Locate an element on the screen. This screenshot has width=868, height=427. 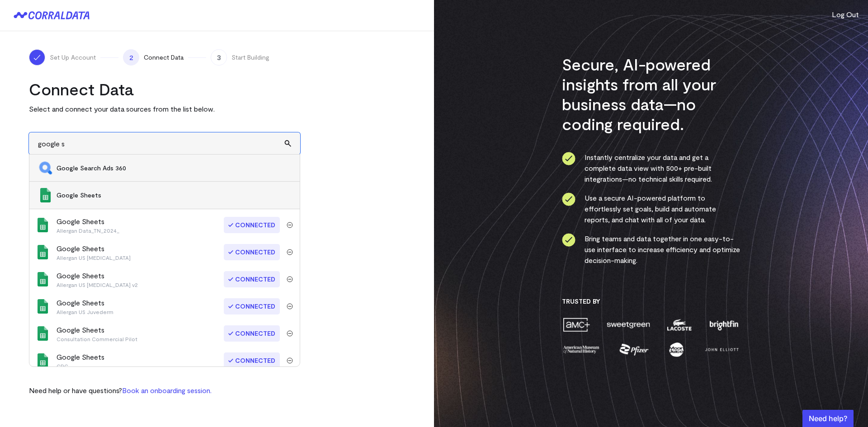
h3: Secure, AI-powered insights from all your business data—no coding required. is located at coordinates (651, 94).